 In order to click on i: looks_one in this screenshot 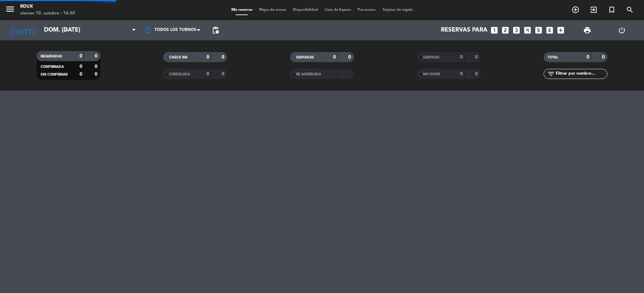, I will do `click(494, 30)`.